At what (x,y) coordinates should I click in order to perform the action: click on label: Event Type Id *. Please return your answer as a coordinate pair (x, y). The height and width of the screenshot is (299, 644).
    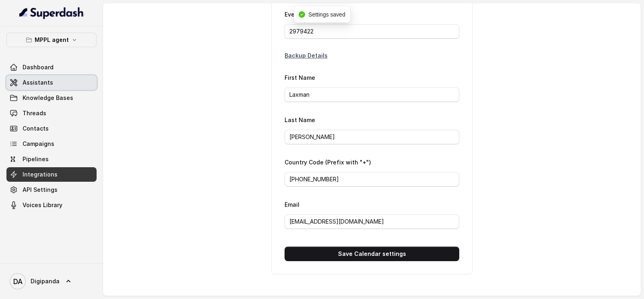
    Looking at the image, I should click on (306, 14).